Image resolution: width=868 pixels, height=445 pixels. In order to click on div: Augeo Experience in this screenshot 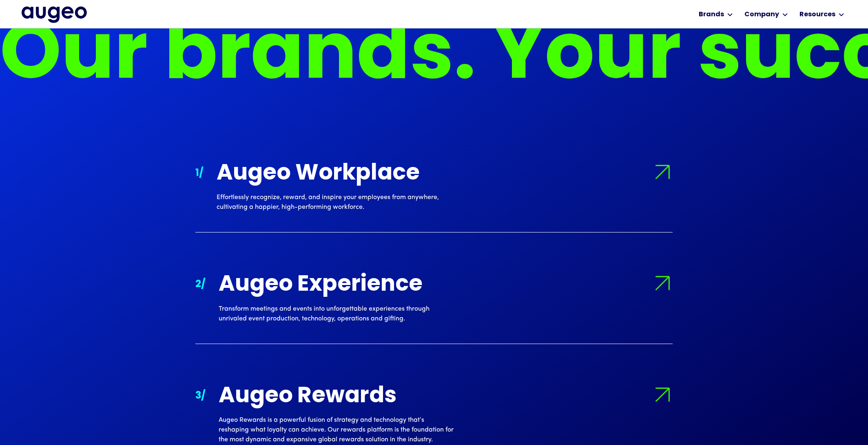, I will do `click(336, 285)`.